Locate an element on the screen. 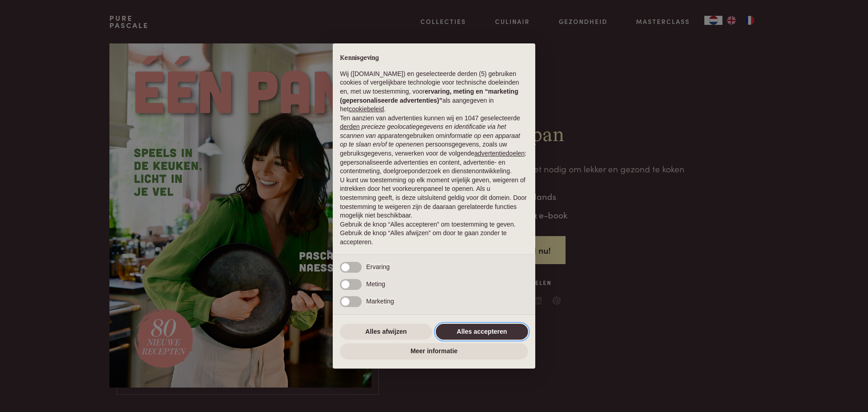  a: cookiebeleid is located at coordinates (366, 109).